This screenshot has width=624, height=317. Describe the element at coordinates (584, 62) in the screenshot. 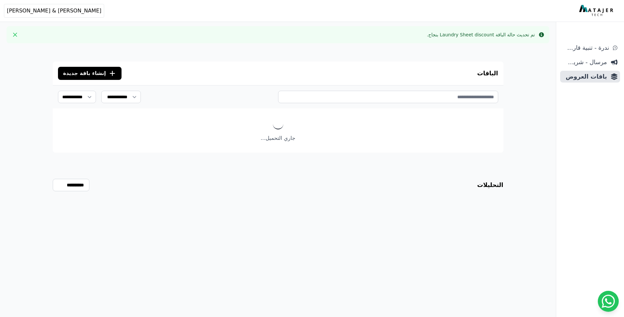

I see `span: مرسال - شريط دعاية` at that location.